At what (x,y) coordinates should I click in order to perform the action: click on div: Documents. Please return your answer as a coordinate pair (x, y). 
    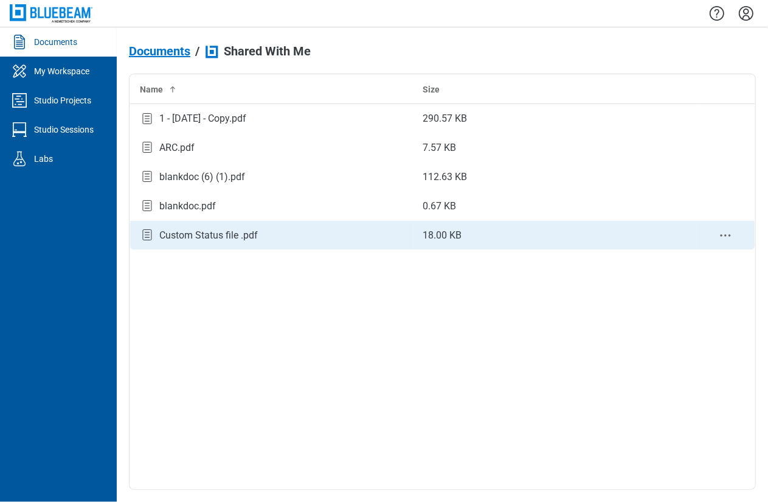
    Looking at the image, I should click on (55, 42).